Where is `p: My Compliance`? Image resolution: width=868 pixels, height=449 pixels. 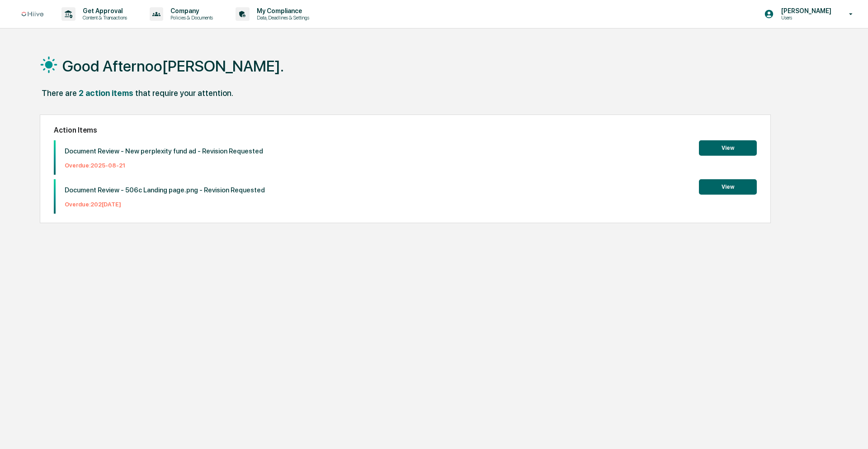
p: My Compliance is located at coordinates (282, 11).